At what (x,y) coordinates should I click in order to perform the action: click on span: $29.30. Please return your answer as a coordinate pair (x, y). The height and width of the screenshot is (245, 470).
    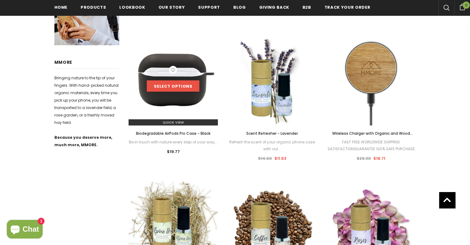
    Looking at the image, I should click on (364, 158).